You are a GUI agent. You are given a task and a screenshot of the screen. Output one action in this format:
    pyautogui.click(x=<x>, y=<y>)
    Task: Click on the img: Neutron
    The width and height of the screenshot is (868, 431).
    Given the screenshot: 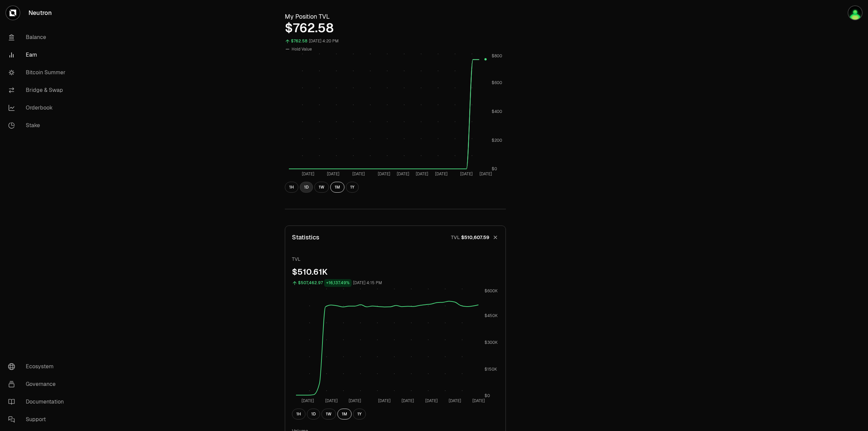 What is the action you would take?
    pyautogui.click(x=855, y=13)
    